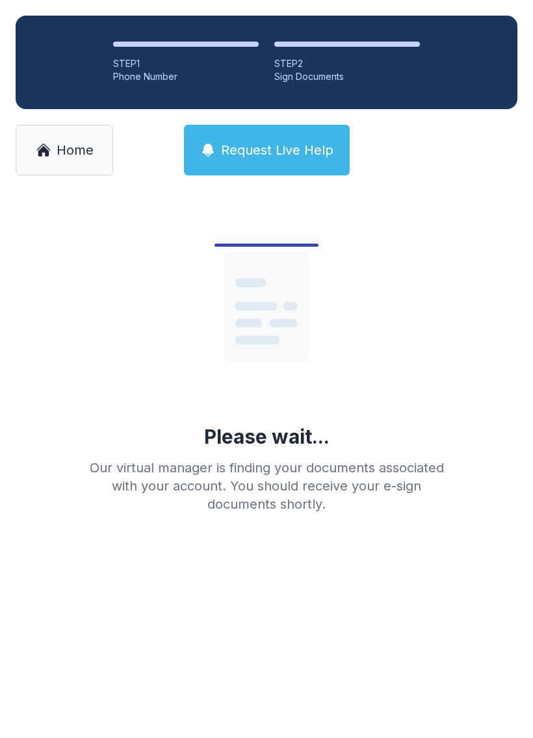 This screenshot has width=533, height=738. Describe the element at coordinates (266, 436) in the screenshot. I see `div: Please wait...` at that location.